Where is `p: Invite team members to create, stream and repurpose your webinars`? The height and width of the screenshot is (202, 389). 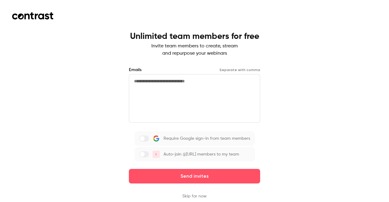 p: Invite team members to create, stream and repurpose your webinars is located at coordinates (195, 50).